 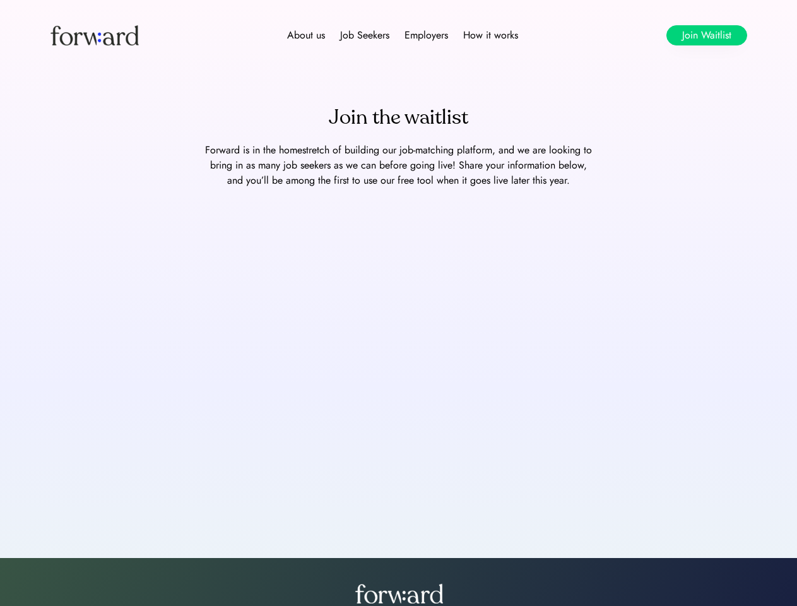 I want to click on div: Forward is in the homestretch of building our job-matching platform, and we are looking to bring ..., so click(x=399, y=165).